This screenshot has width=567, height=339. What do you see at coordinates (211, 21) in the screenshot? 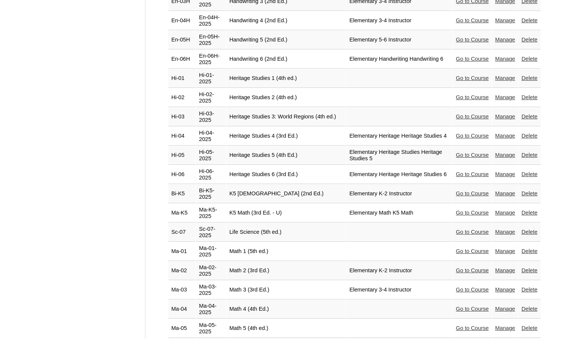
I see `td: En-04H-2025` at bounding box center [211, 21].